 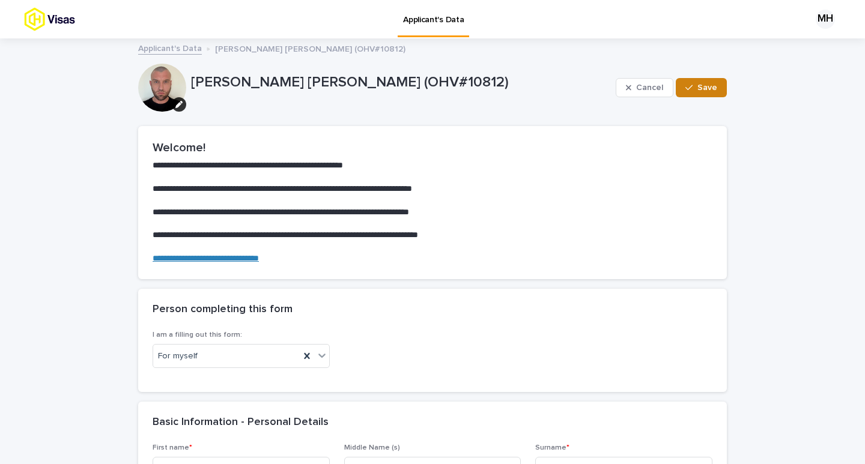 I want to click on h2: Person completing this form, so click(x=222, y=310).